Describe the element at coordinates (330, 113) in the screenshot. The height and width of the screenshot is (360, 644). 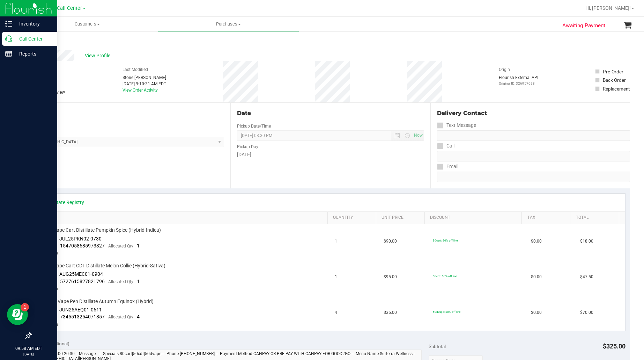
I see `div: Date` at that location.